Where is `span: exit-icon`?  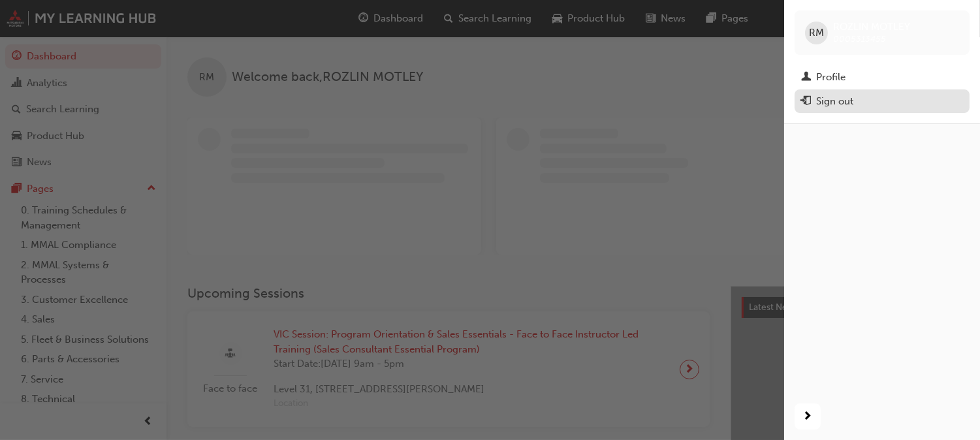 span: exit-icon is located at coordinates (806, 102).